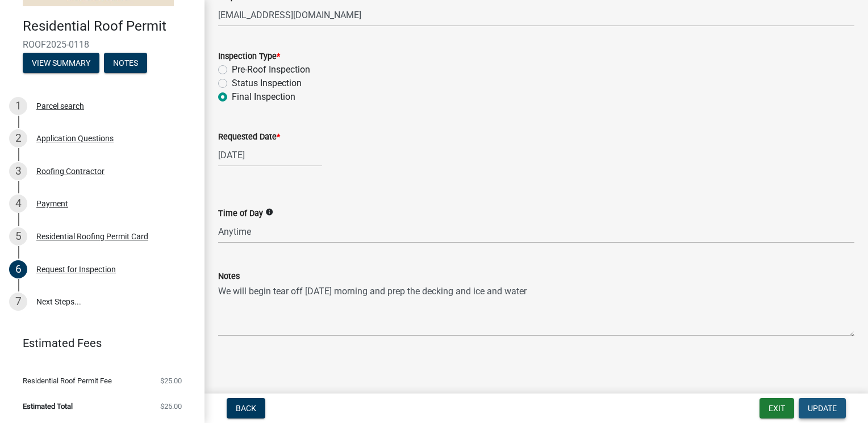  I want to click on label: Requested Date, so click(249, 137).